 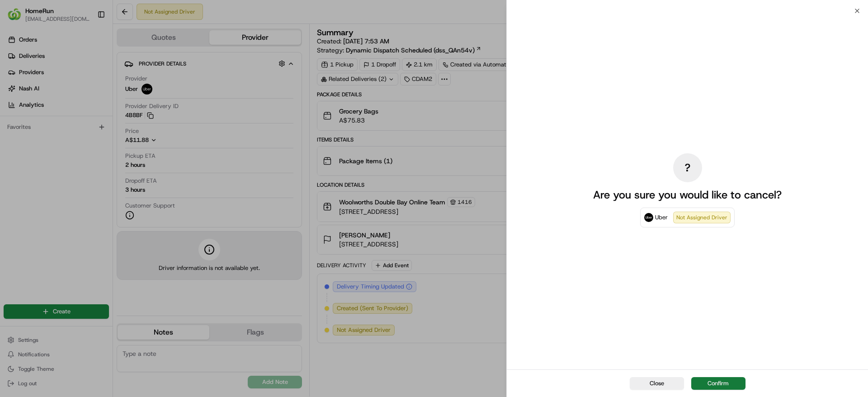 What do you see at coordinates (718, 384) in the screenshot?
I see `button: Confirm` at bounding box center [718, 384].